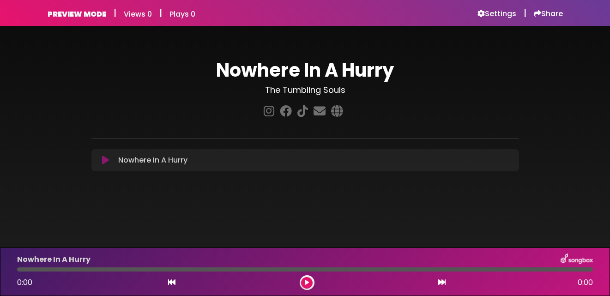  Describe the element at coordinates (182, 14) in the screenshot. I see `h6: Plays 0` at that location.